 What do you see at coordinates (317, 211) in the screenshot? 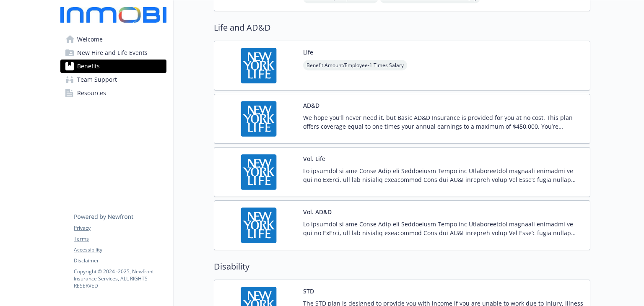
I see `button: Vol. AD&D` at bounding box center [317, 211].